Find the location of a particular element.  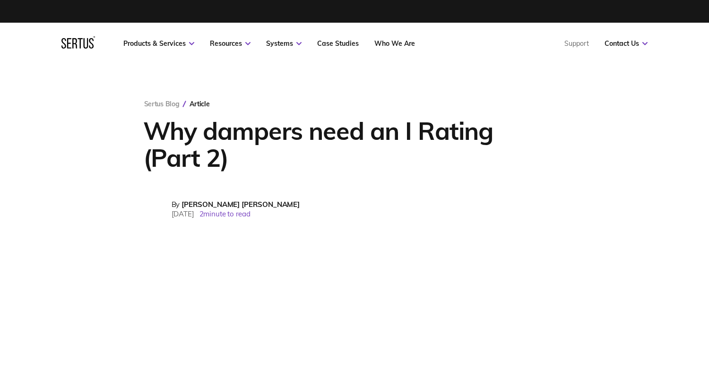

a: Who We Are is located at coordinates (394, 43).